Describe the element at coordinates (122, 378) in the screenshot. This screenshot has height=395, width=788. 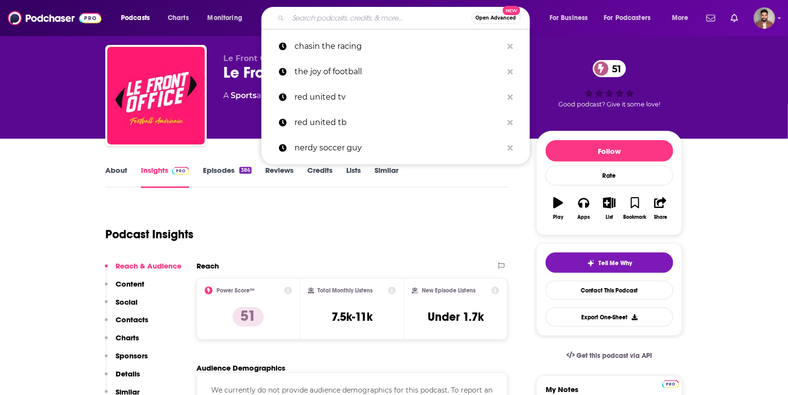
I see `button: Details` at that location.